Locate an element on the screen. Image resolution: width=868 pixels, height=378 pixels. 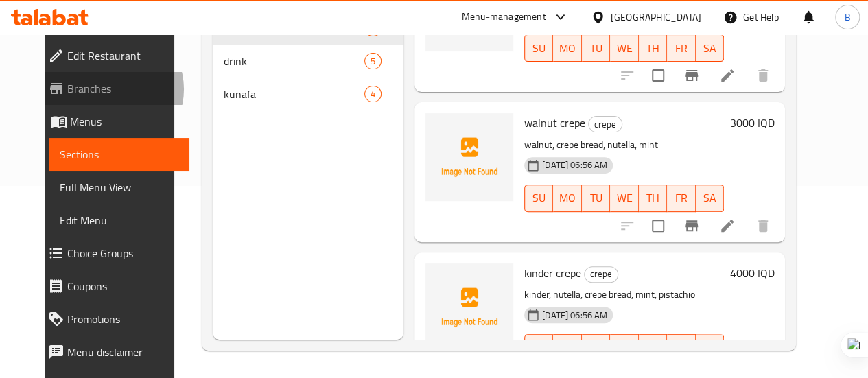
a: Full Menu View is located at coordinates (119, 188).